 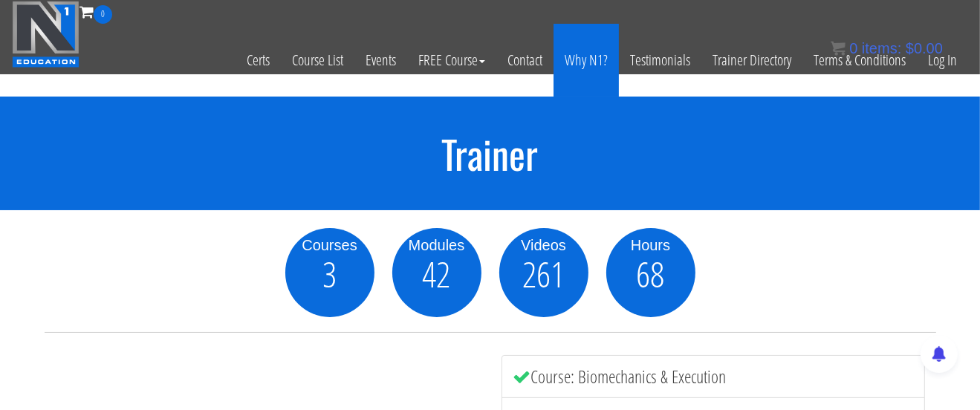 I want to click on a: Certs, so click(x=258, y=60).